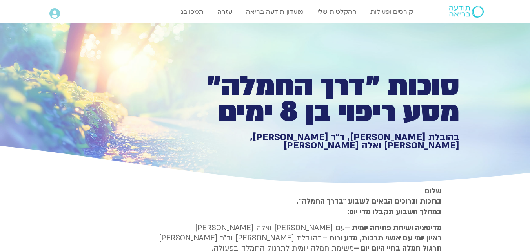 The image size is (530, 251). What do you see at coordinates (337, 12) in the screenshot?
I see `a: ההקלטות שלי` at bounding box center [337, 12].